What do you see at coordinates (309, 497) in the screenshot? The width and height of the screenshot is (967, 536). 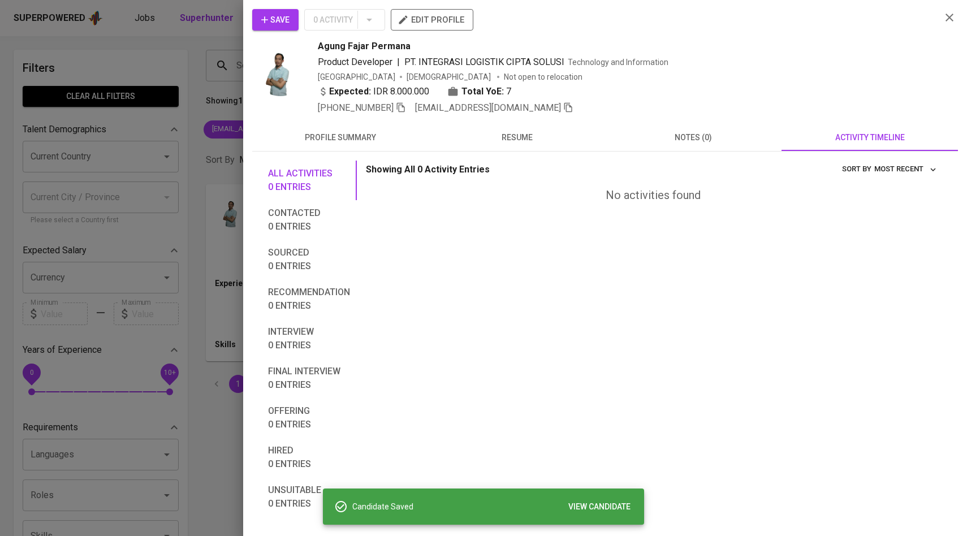 I see `span: Unsuitable 0 entries` at bounding box center [309, 497].